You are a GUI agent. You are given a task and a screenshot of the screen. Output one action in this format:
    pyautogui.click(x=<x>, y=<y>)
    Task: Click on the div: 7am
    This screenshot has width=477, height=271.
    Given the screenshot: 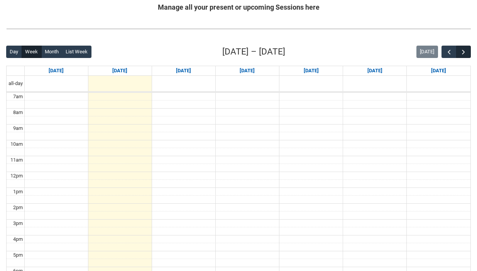 What is the action you would take?
    pyautogui.click(x=18, y=97)
    